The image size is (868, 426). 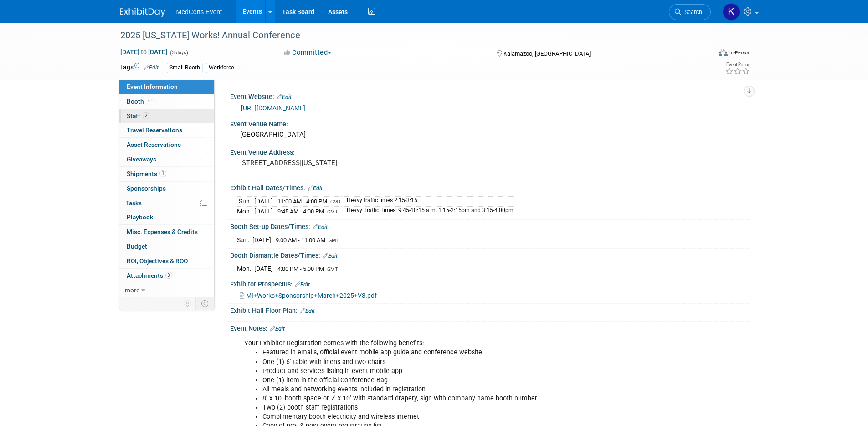 What do you see at coordinates (692, 12) in the screenshot?
I see `span: Search` at bounding box center [692, 12].